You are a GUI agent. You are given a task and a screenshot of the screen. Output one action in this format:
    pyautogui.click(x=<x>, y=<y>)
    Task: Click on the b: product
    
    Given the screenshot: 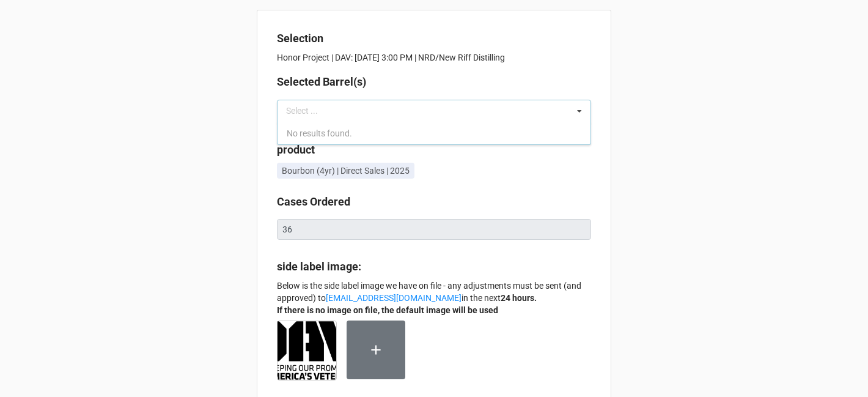 What is the action you would take?
    pyautogui.click(x=296, y=149)
    